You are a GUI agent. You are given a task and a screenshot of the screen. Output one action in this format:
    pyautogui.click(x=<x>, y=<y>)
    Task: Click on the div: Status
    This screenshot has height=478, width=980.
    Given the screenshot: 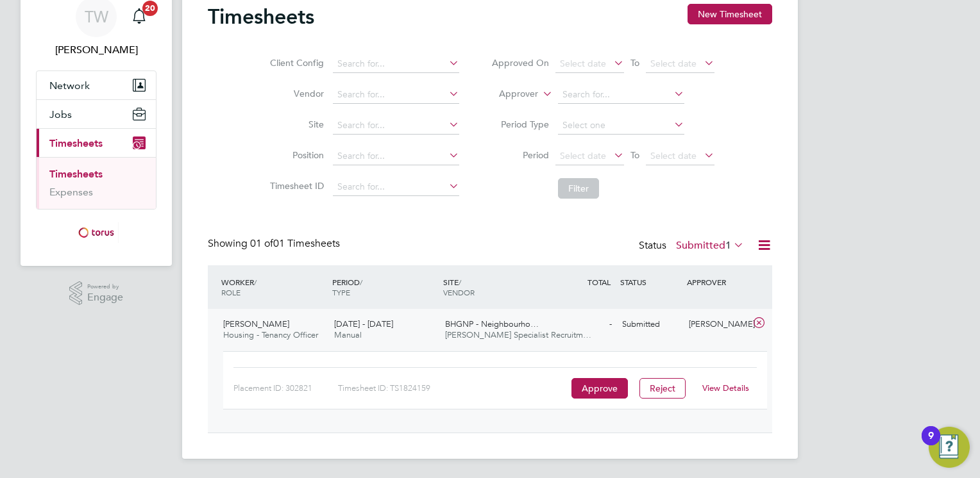 What is the action you would take?
    pyautogui.click(x=693, y=246)
    